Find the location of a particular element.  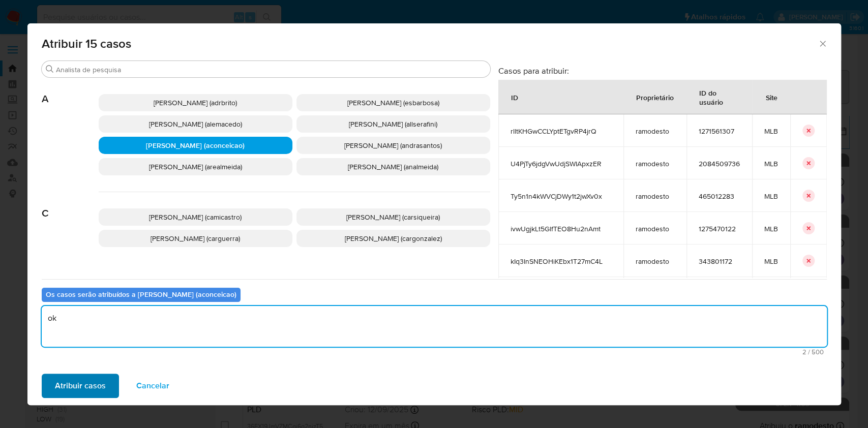

h3: Casos para atribuir: is located at coordinates (663, 70).